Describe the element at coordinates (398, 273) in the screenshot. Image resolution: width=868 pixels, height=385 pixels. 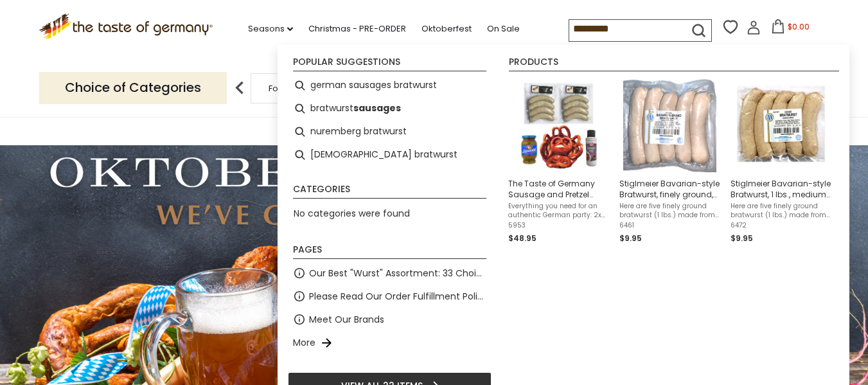
I see `span: Our Best "Wurst" Assortment: 33 Choices For The Grillabend` at that location.